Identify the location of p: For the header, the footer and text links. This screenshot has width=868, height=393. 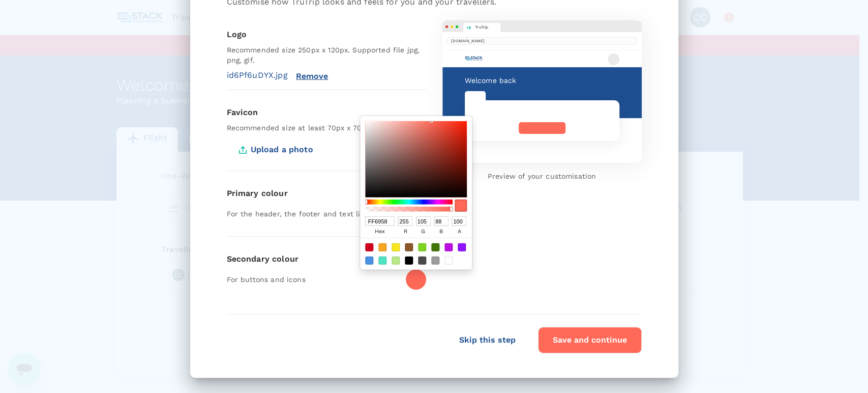
(312, 213).